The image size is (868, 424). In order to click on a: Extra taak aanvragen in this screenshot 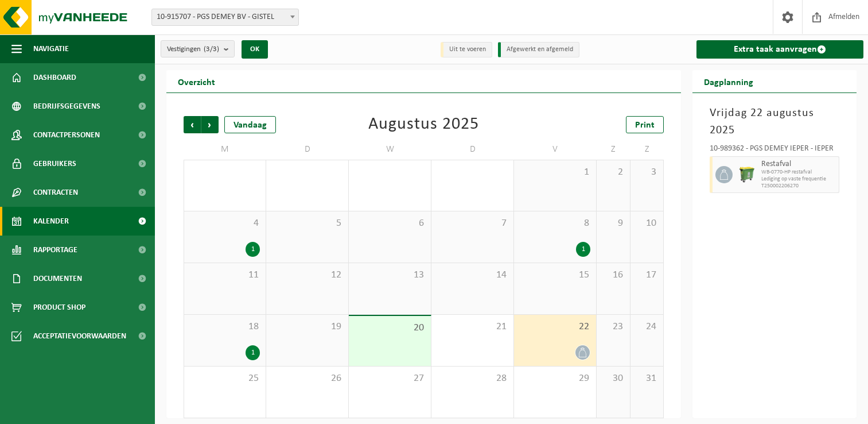, I will do `click(780, 50)`.